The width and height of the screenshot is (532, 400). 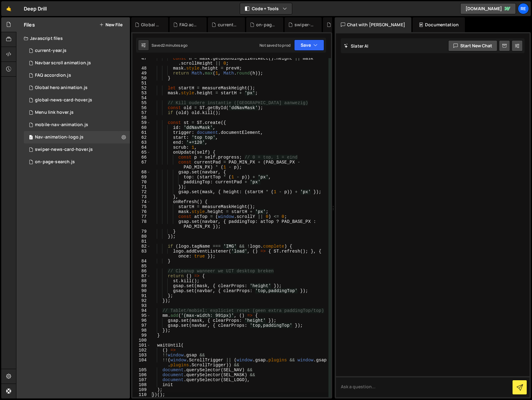 I want to click on div: 53, so click(x=142, y=93).